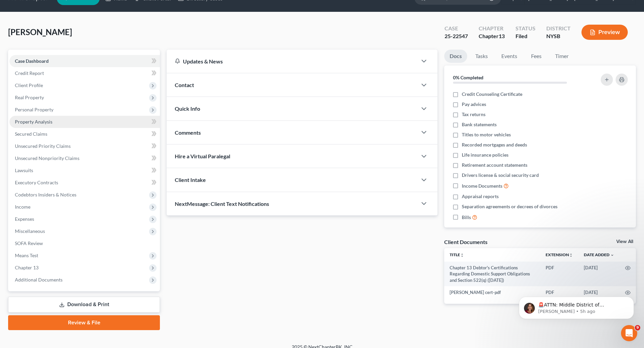  What do you see at coordinates (188, 133) in the screenshot?
I see `span: Comments` at bounding box center [188, 133].